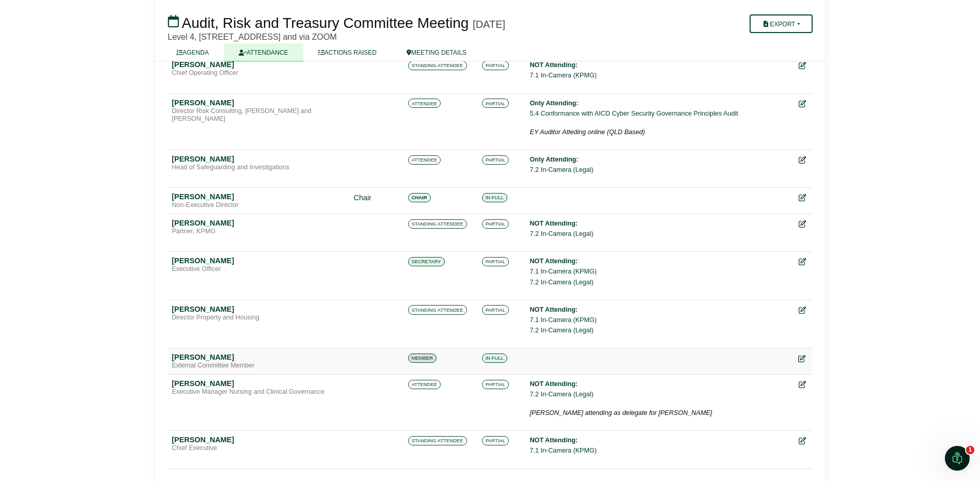 The width and height of the screenshot is (980, 481). What do you see at coordinates (259, 366) in the screenshot?
I see `div: External Committee Member` at bounding box center [259, 366].